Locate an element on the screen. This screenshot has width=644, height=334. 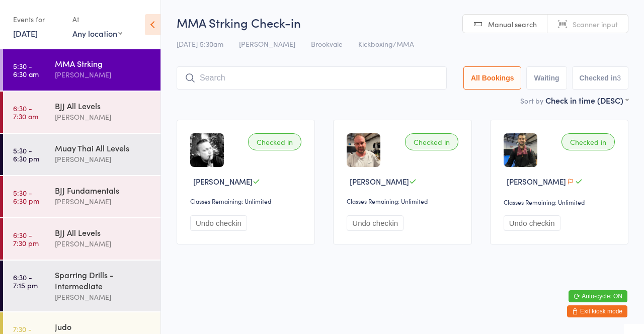
div: Events for is located at coordinates (38, 19).